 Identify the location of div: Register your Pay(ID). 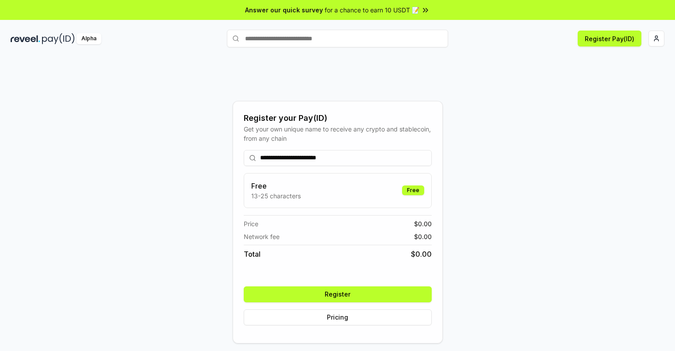
(338, 118).